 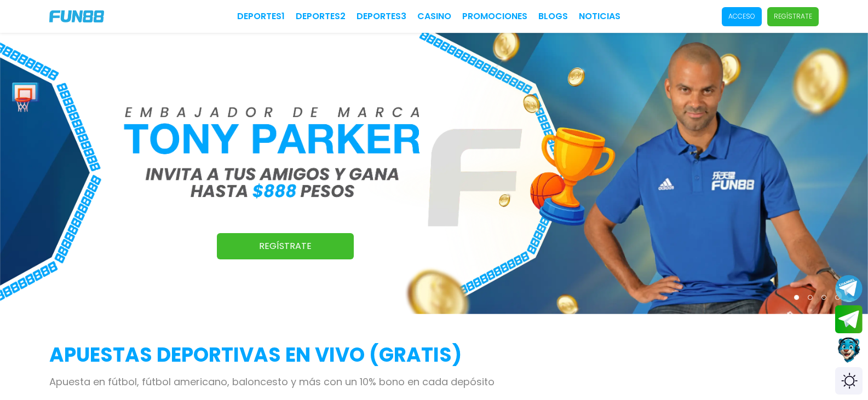 I want to click on h2: APUESTAS DEPORTIVAS EN VIVO (gratis), so click(x=434, y=356).